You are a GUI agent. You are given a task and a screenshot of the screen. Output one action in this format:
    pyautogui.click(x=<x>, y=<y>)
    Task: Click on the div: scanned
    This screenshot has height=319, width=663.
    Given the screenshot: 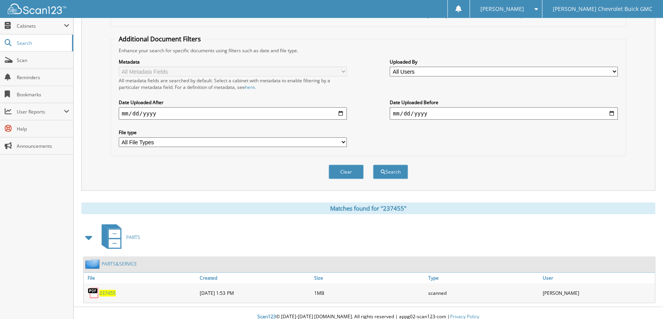 What is the action you would take?
    pyautogui.click(x=483, y=292)
    